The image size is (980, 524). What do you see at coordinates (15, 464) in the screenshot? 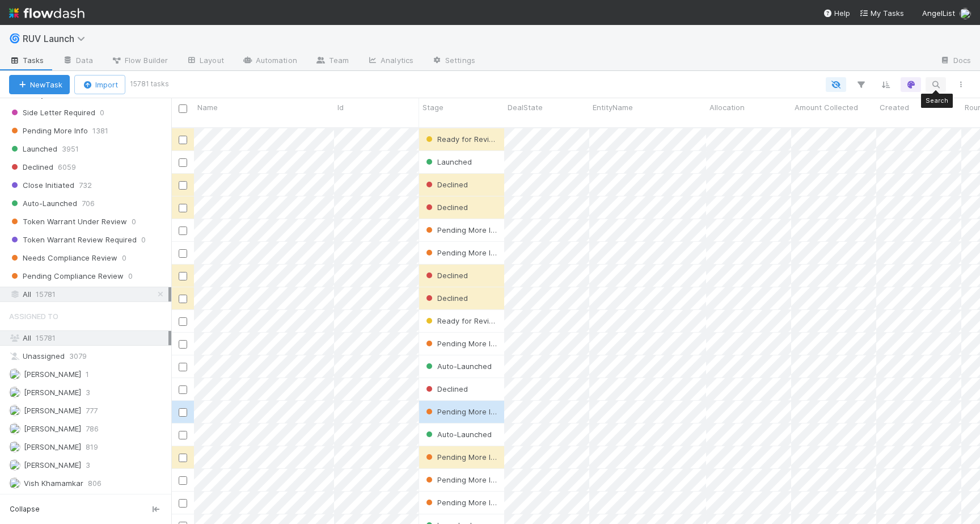
I see `img: avatar_9c151071-f933-43a5-bea8-75c79d9f5f0f.png` at bounding box center [15, 464].